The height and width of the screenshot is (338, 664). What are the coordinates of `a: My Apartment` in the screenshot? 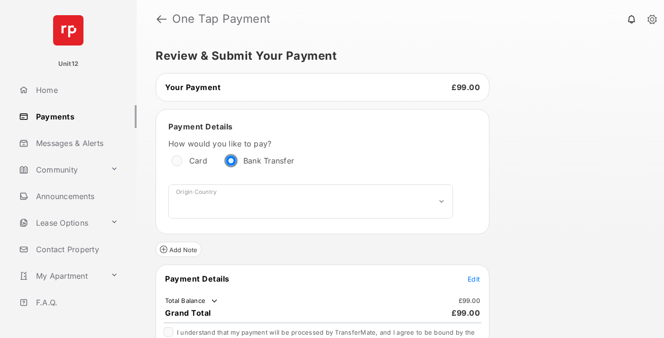 It's located at (61, 276).